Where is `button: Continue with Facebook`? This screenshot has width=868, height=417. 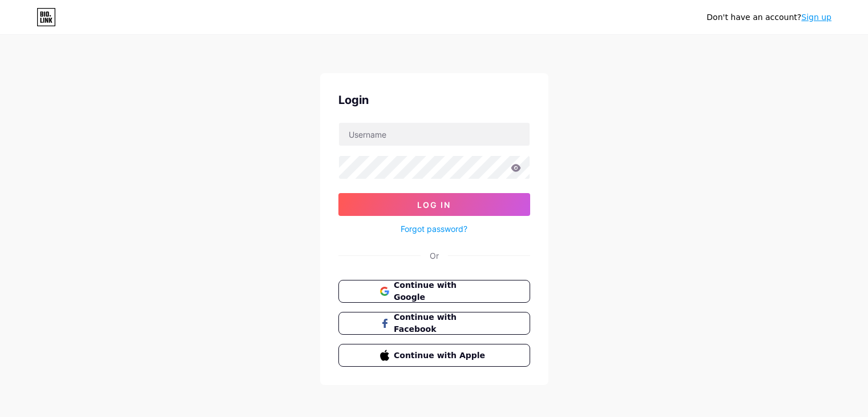 button: Continue with Facebook is located at coordinates (434, 323).